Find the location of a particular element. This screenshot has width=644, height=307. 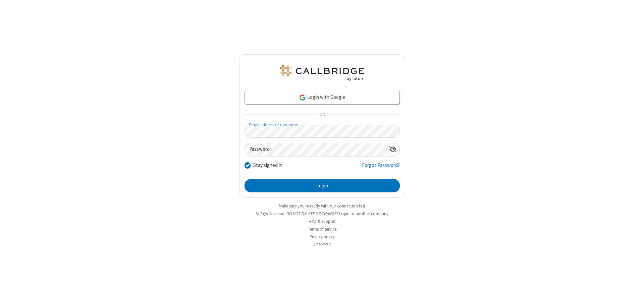

a: Privacy policy is located at coordinates (322, 237).